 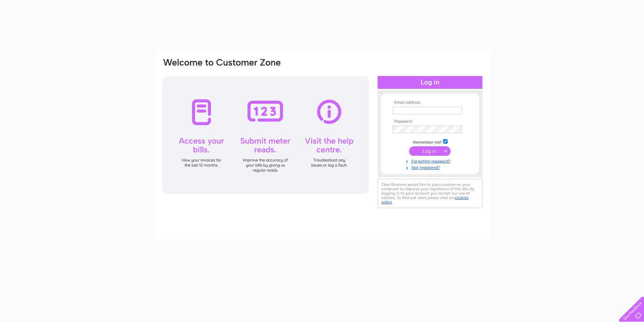 I want to click on input: Submit, so click(x=430, y=151).